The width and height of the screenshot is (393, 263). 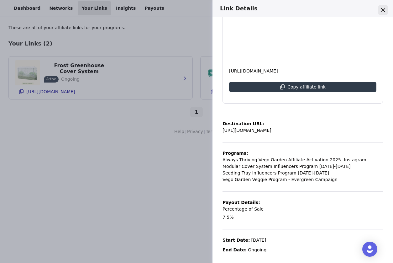 What do you see at coordinates (295, 179) in the screenshot?
I see `p: Vego Garden Veggie Program - Evergreen Campaign` at bounding box center [295, 179].